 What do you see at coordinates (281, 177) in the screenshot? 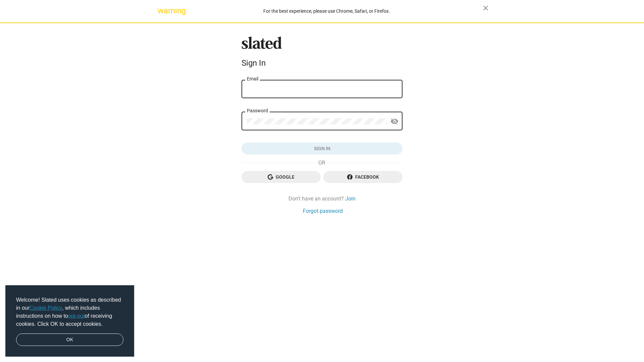
I see `span: Google` at bounding box center [281, 177].